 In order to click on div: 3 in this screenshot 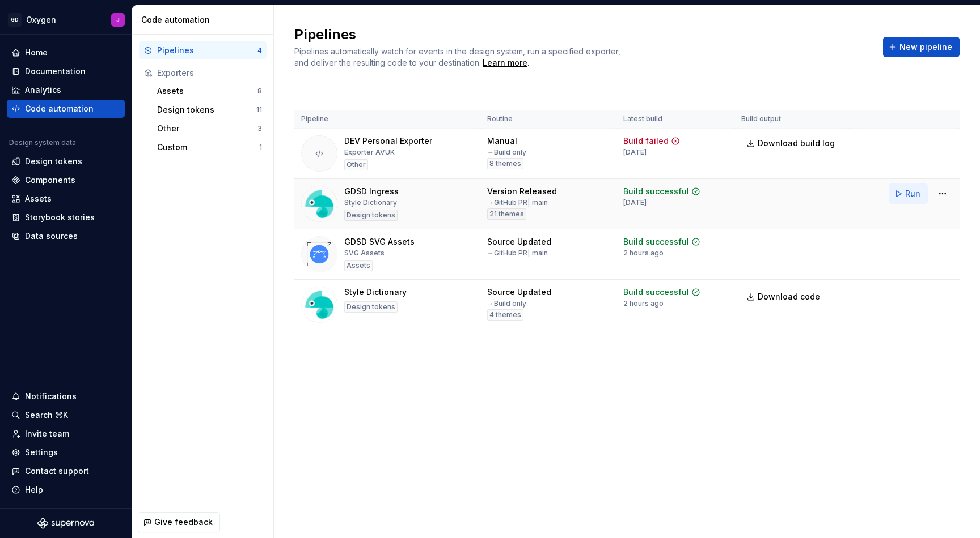, I will do `click(259, 129)`.